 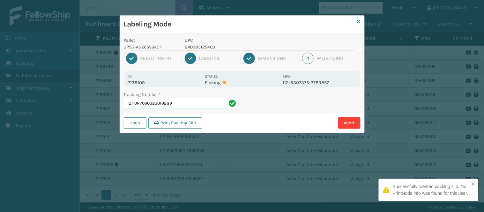 What do you see at coordinates (239, 24) in the screenshot?
I see `h3: Labeling Mode` at bounding box center [239, 24].